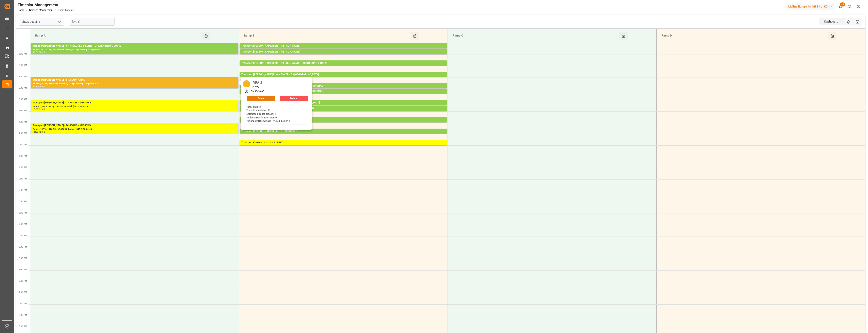  I want to click on div: Transport Kuehne Lots - GAVIGNET - ROCHEFORT SUR NENON, so click(344, 109).